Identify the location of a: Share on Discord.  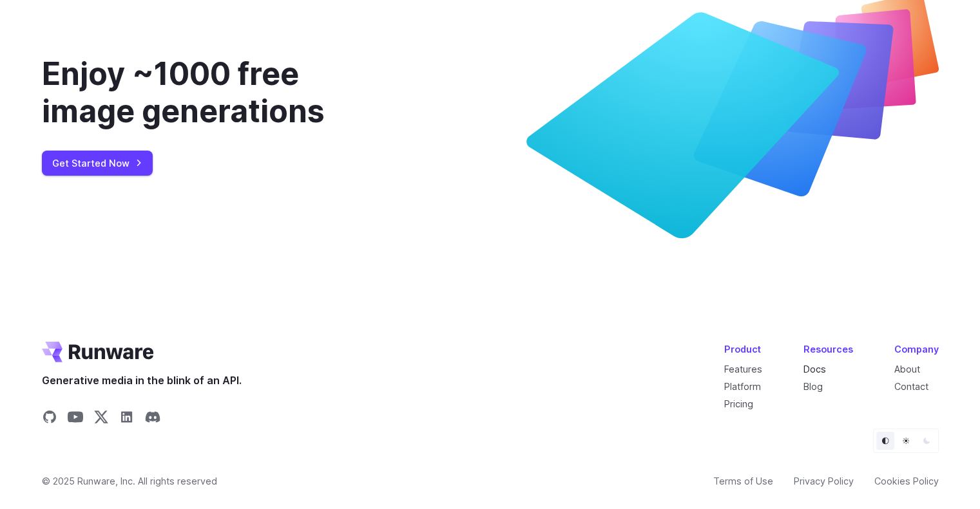
(153, 419).